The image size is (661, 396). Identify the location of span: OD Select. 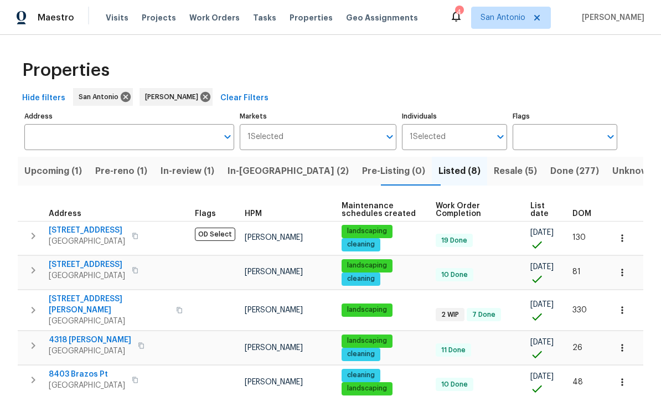
(215, 234).